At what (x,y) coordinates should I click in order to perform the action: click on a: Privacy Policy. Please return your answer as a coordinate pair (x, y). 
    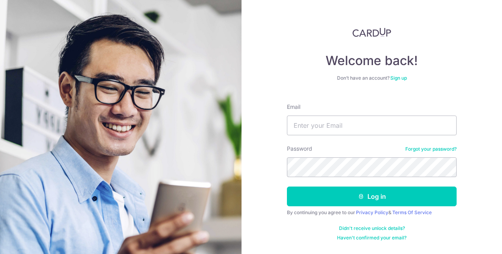
    Looking at the image, I should click on (372, 212).